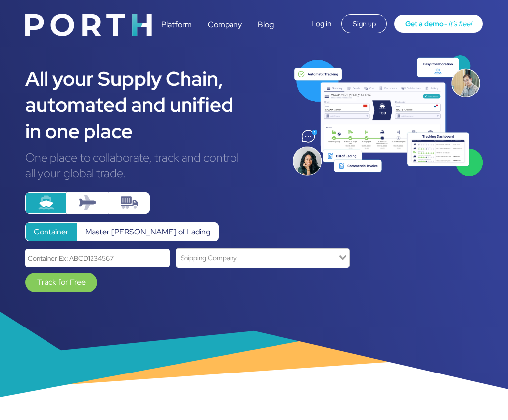 Image resolution: width=508 pixels, height=420 pixels. Describe the element at coordinates (98, 258) in the screenshot. I see `input: Container Ex: ABCD1234567` at that location.